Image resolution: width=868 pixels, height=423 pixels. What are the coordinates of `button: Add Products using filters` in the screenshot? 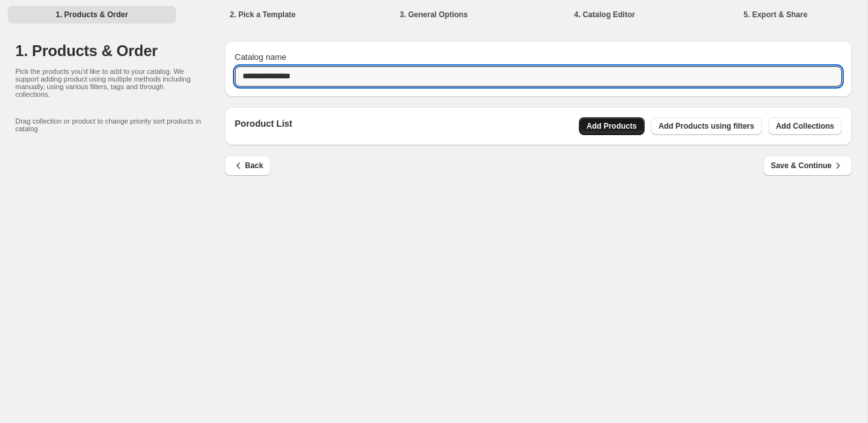 It's located at (706, 126).